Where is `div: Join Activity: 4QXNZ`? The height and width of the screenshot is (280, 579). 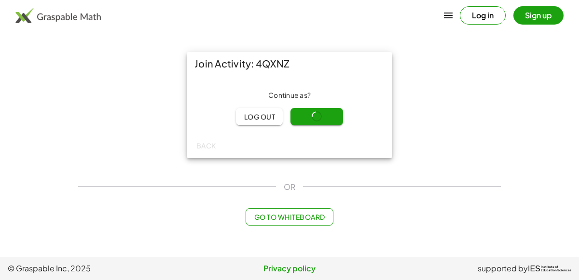 div: Join Activity: 4QXNZ is located at coordinates (290, 64).